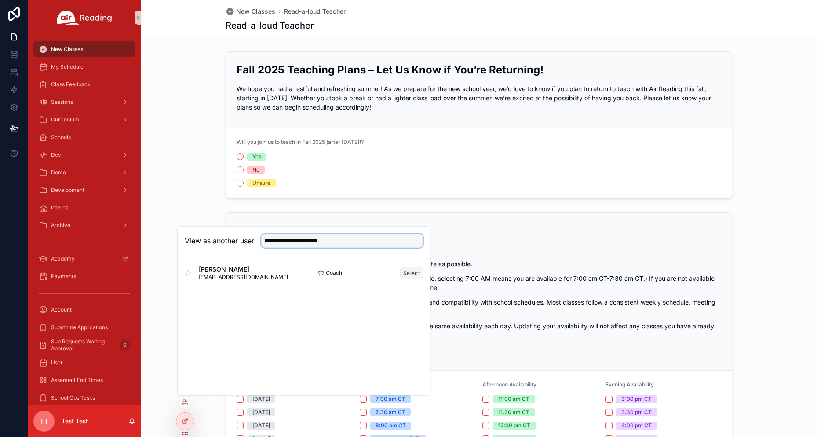  I want to click on span: Coach, so click(334, 273).